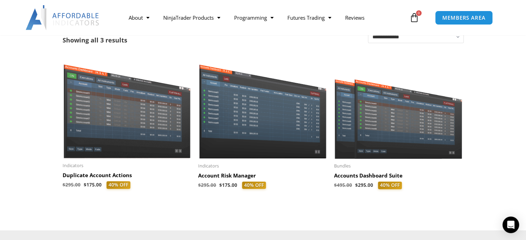 This screenshot has height=240, width=526. Describe the element at coordinates (416, 37) in the screenshot. I see `select: Shop order` at that location.